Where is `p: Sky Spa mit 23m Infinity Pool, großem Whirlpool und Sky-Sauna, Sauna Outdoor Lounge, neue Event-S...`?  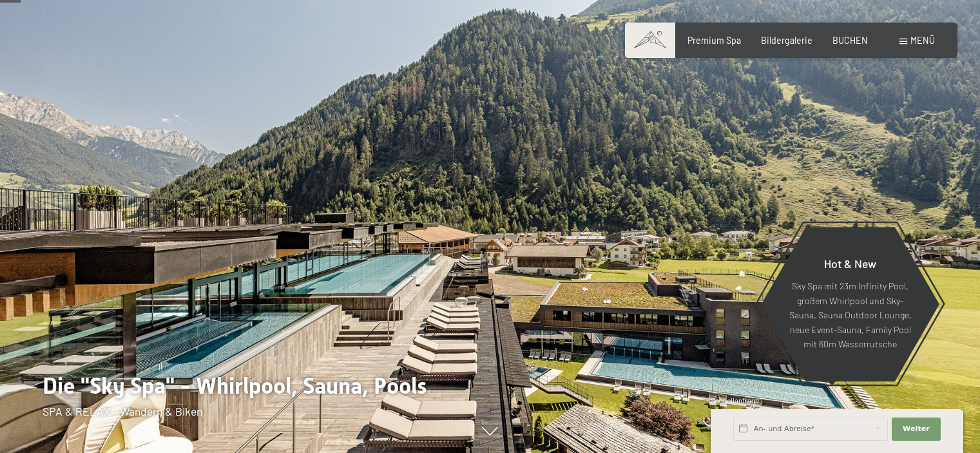 p: Sky Spa mit 23m Infinity Pool, großem Whirlpool und Sky-Sauna, Sauna Outdoor Lounge, neue Event-S... is located at coordinates (850, 315).